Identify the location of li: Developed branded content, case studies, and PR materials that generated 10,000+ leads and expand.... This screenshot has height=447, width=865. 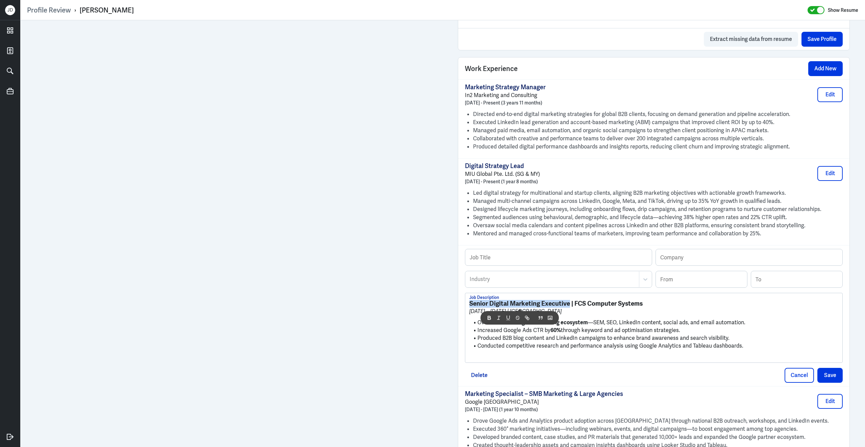
(658, 437).